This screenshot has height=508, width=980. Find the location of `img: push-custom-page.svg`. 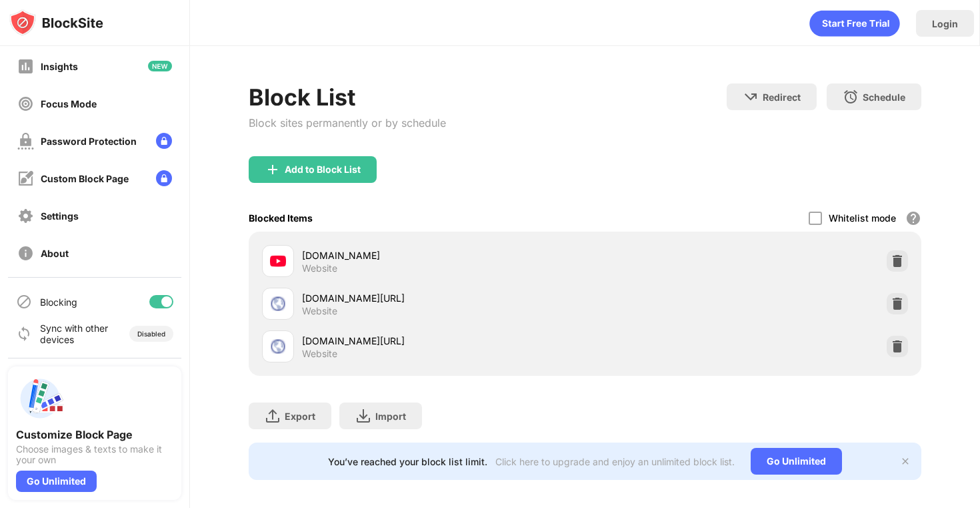

img: push-custom-page.svg is located at coordinates (40, 398).